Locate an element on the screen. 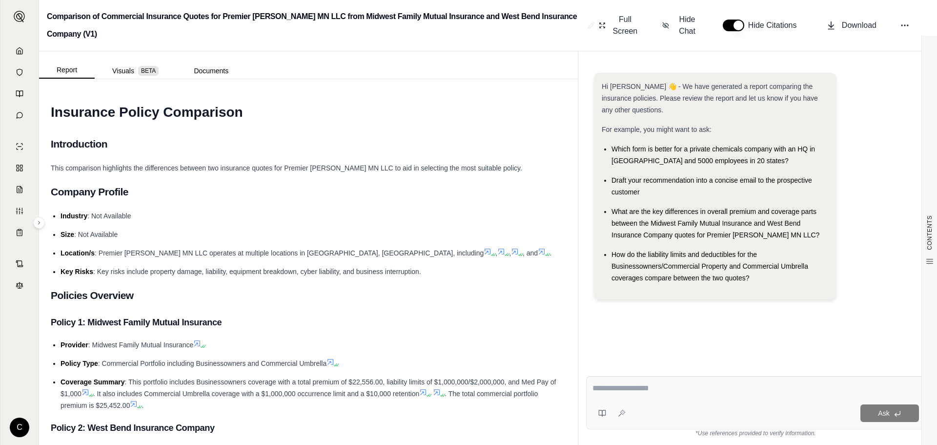 This screenshot has width=937, height=445. div: C is located at coordinates (20, 427).